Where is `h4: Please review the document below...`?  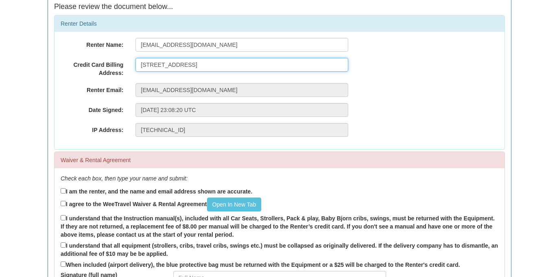 h4: Please review the document below... is located at coordinates (280, 7).